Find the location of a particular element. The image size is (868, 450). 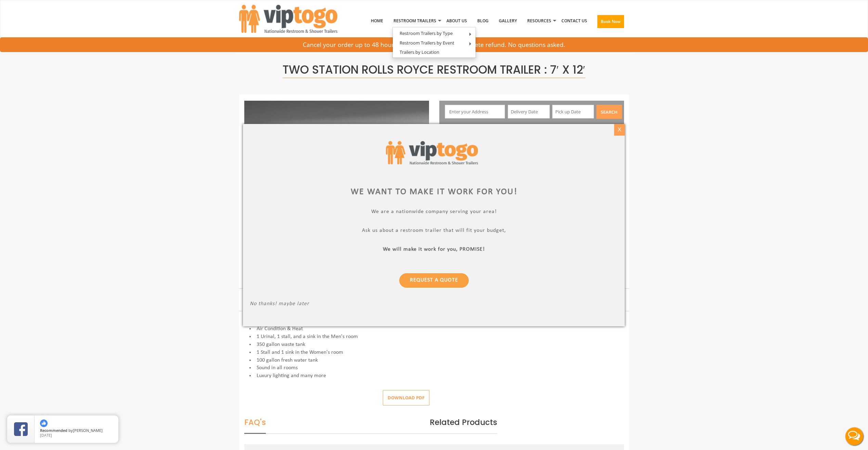

span: by is located at coordinates (76, 431).